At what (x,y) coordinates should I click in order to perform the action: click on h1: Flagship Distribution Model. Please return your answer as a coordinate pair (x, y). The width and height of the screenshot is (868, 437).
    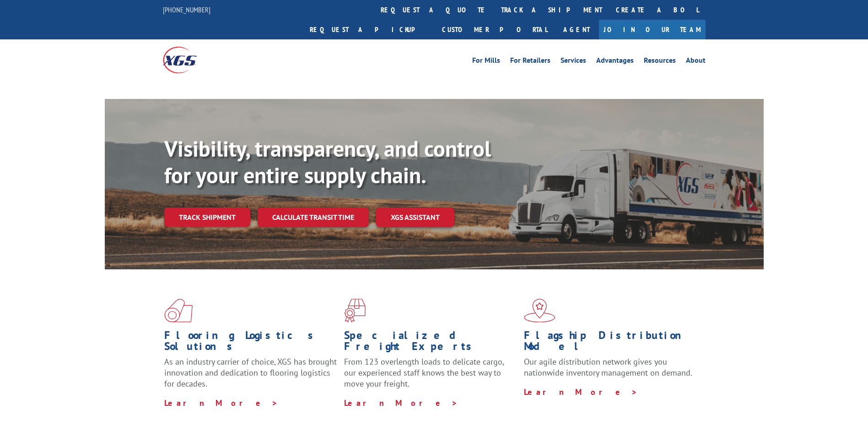
    Looking at the image, I should click on (611, 343).